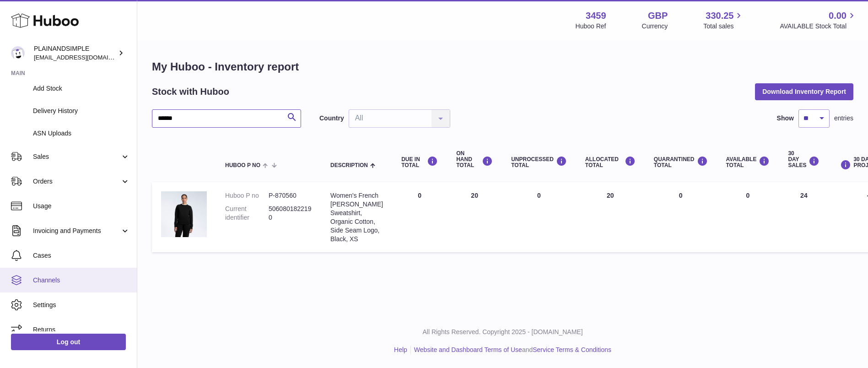  Describe the element at coordinates (838, 16) in the screenshot. I see `span: 0.00` at that location.